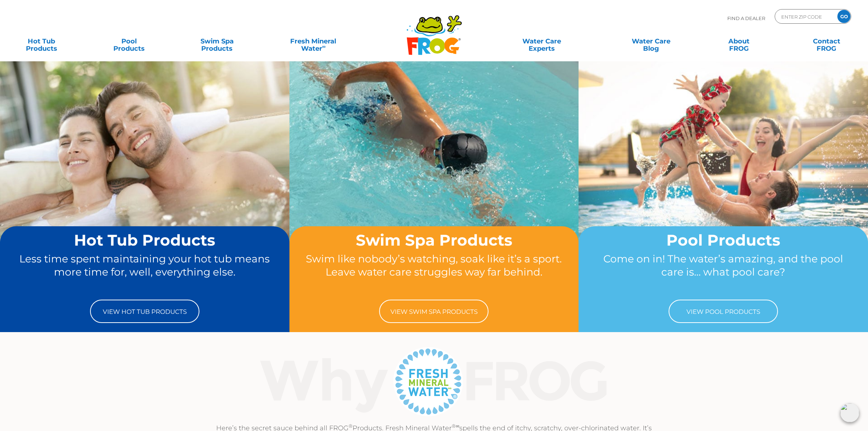 This screenshot has height=431, width=868. I want to click on a: View Pool Products, so click(723, 311).